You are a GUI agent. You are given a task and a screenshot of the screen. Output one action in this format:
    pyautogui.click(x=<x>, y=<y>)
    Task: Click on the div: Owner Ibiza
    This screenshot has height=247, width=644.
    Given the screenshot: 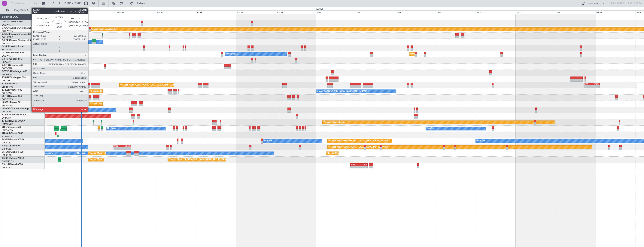 What is the action you would take?
    pyautogui.click(x=232, y=54)
    